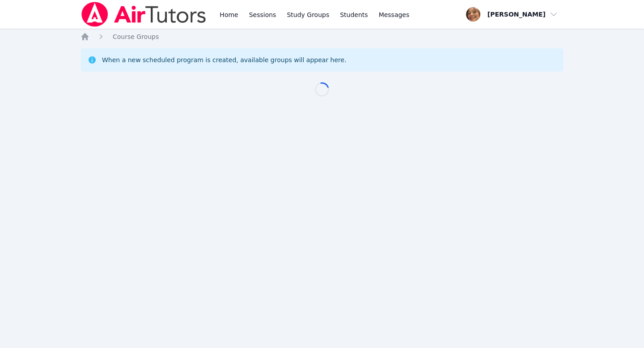 The width and height of the screenshot is (644, 348). Describe the element at coordinates (136, 37) in the screenshot. I see `span: Course Groups` at that location.